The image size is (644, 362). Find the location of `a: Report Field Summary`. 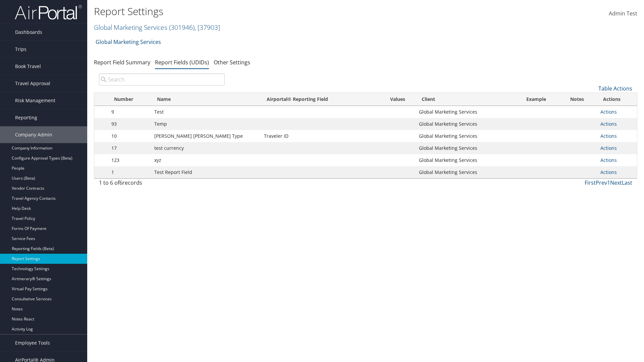

a: Report Field Summary is located at coordinates (122, 62).